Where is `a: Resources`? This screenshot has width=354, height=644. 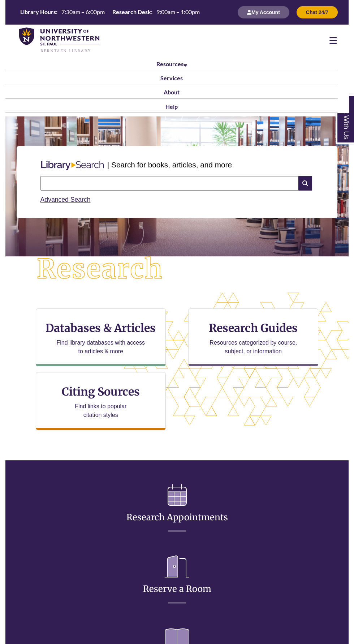
a: Resources is located at coordinates (172, 64).